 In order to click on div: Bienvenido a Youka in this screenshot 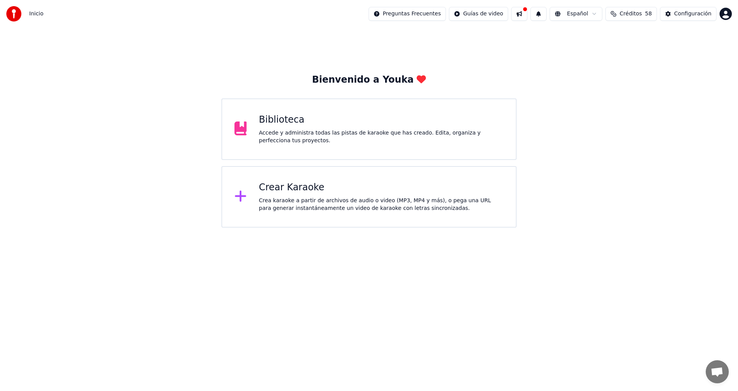, I will do `click(369, 80)`.